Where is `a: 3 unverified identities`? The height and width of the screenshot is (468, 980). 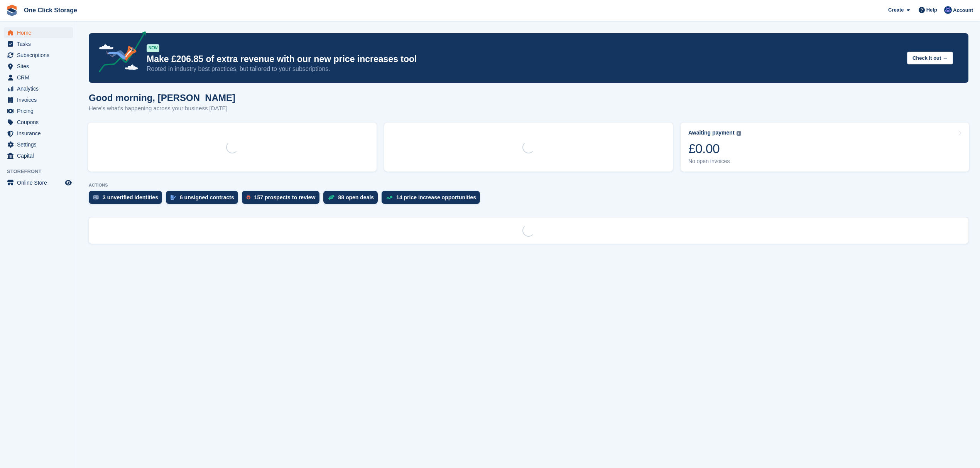 a: 3 unverified identities is located at coordinates (128, 199).